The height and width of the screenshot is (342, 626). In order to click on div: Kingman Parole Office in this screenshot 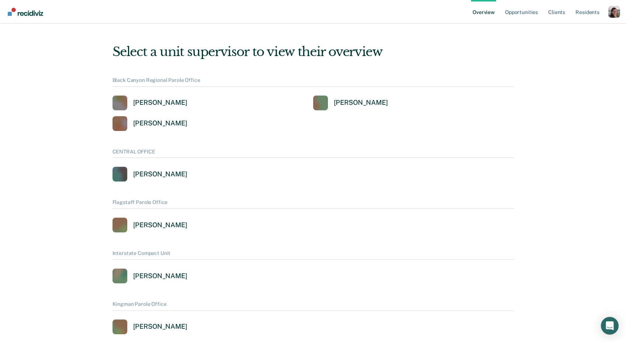, I will do `click(313, 306)`.